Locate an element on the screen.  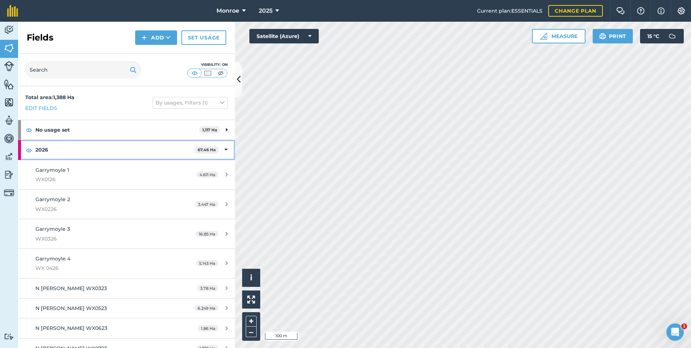
span: Garrymoyle 3 is located at coordinates (53, 229).